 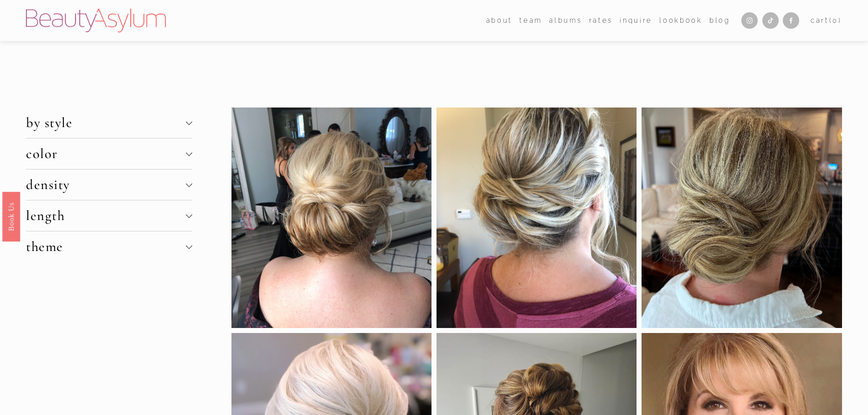 What do you see at coordinates (106, 246) in the screenshot?
I see `span: theme` at bounding box center [106, 246].